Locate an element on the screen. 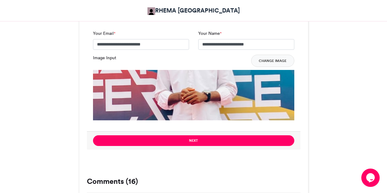 This screenshot has height=193, width=387. button: Change Image is located at coordinates (273, 61).